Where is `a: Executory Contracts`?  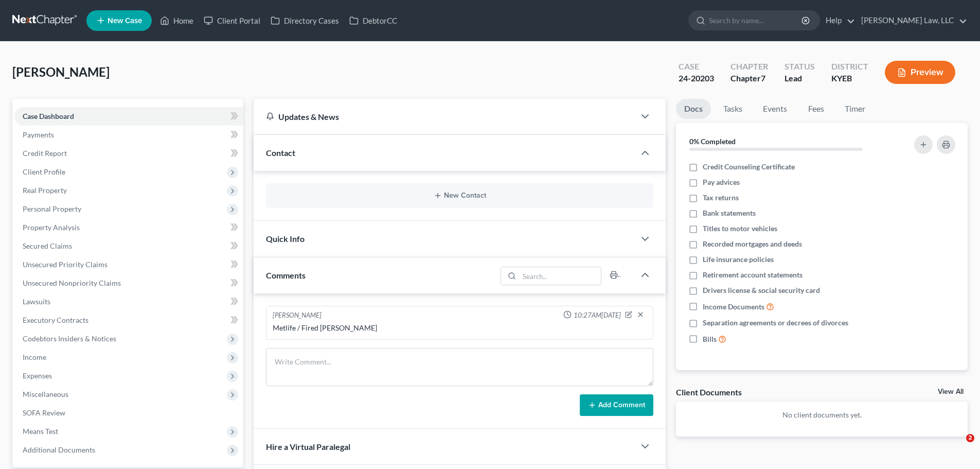
a: Executory Contracts is located at coordinates (129, 320).